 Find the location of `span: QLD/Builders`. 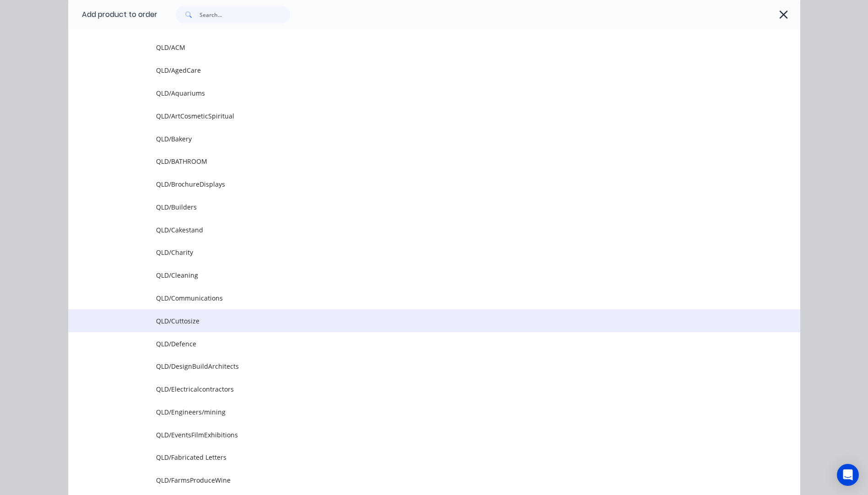

span: QLD/Builders is located at coordinates (414, 207).